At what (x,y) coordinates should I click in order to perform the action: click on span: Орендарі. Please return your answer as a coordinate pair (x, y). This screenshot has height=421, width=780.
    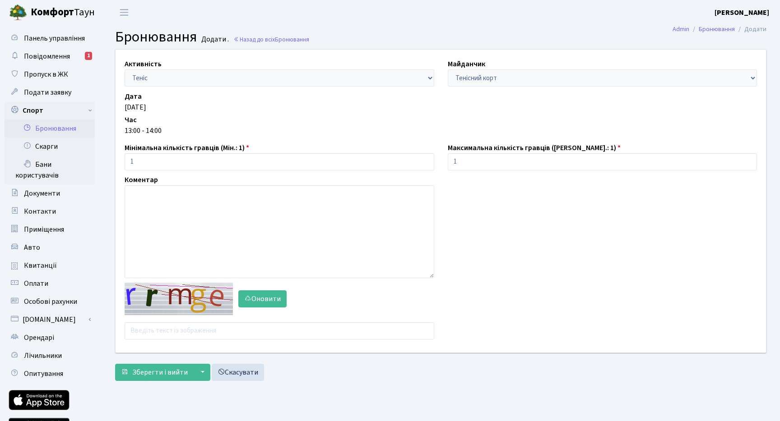
    Looking at the image, I should click on (39, 338).